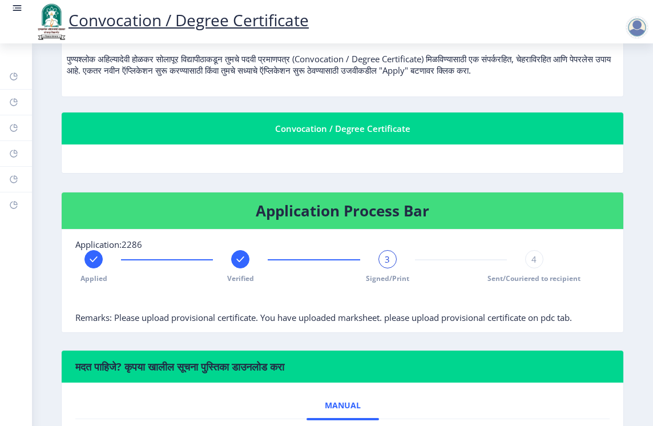 This screenshot has height=426, width=653. Describe the element at coordinates (388, 278) in the screenshot. I see `span: Signed/Print` at that location.